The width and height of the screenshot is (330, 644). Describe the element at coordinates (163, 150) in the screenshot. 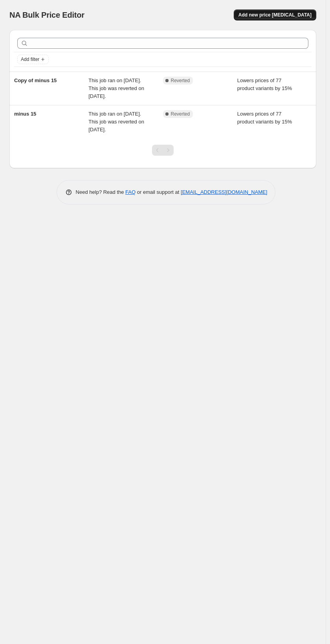

I see `nav: Pagination` at that location.